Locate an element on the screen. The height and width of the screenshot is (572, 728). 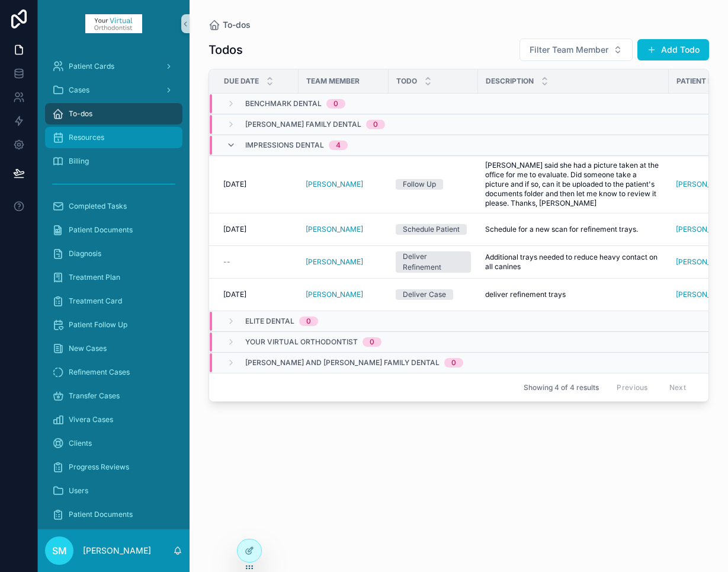
span: Your Virtual Orthodontist is located at coordinates (301, 342).